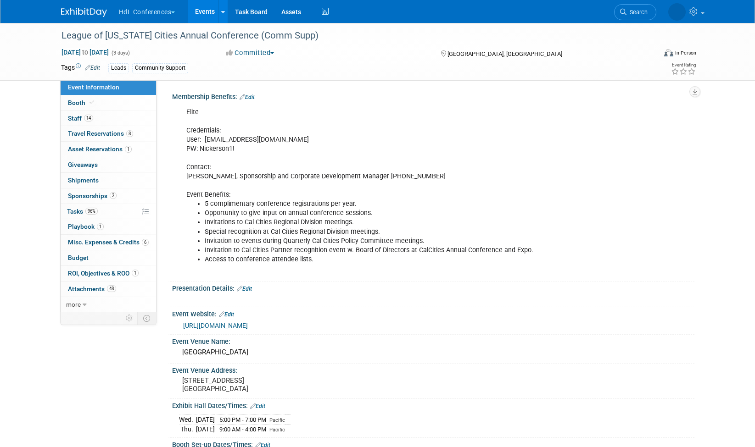  Describe the element at coordinates (82, 212) in the screenshot. I see `span: Tasks` at that location.